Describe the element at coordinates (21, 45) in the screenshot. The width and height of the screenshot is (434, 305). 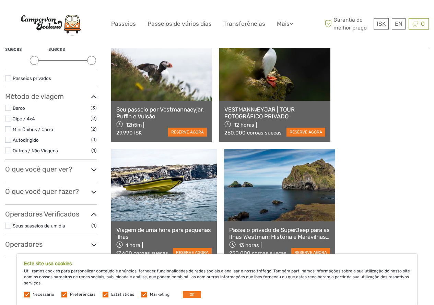
I see `font: 3.560 coroas suecas` at that location.